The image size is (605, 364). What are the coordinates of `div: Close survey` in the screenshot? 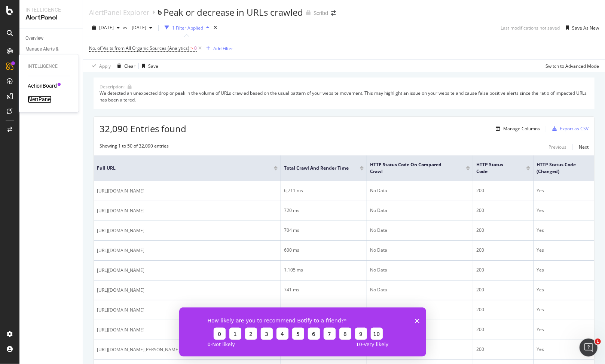 It's located at (238, 13).